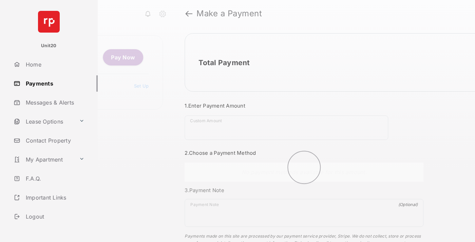  What do you see at coordinates (43, 122) in the screenshot?
I see `a: Lease Options` at bounding box center [43, 122].